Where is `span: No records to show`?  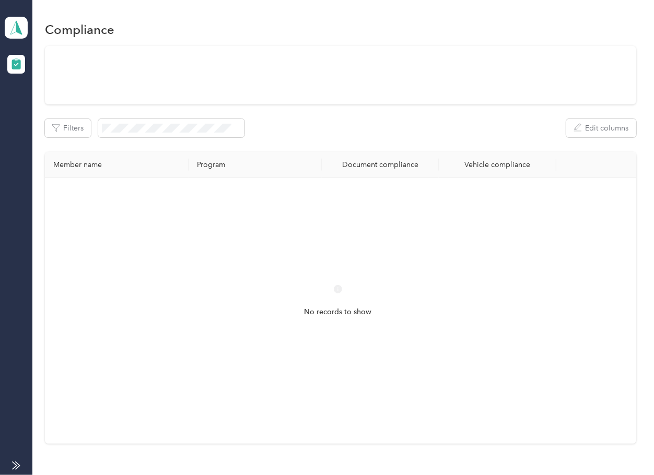
span: No records to show is located at coordinates (337, 312).